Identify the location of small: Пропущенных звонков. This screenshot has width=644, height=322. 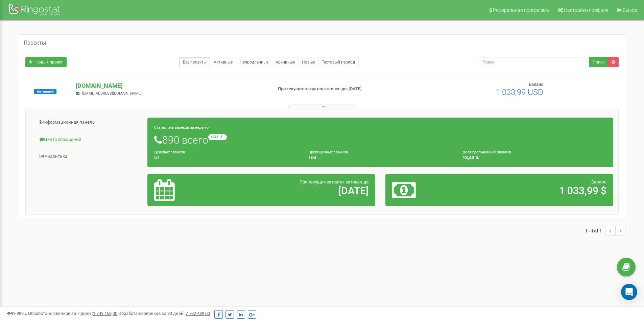
(328, 152).